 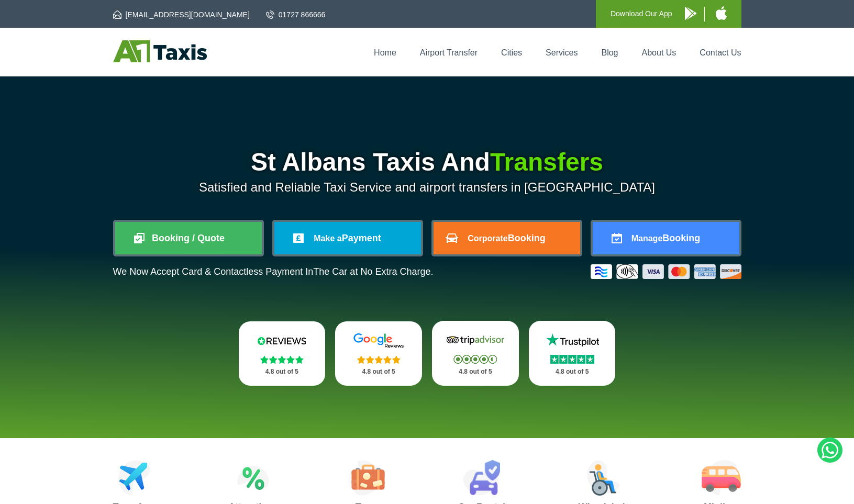 I want to click on span: Corporate, so click(x=487, y=238).